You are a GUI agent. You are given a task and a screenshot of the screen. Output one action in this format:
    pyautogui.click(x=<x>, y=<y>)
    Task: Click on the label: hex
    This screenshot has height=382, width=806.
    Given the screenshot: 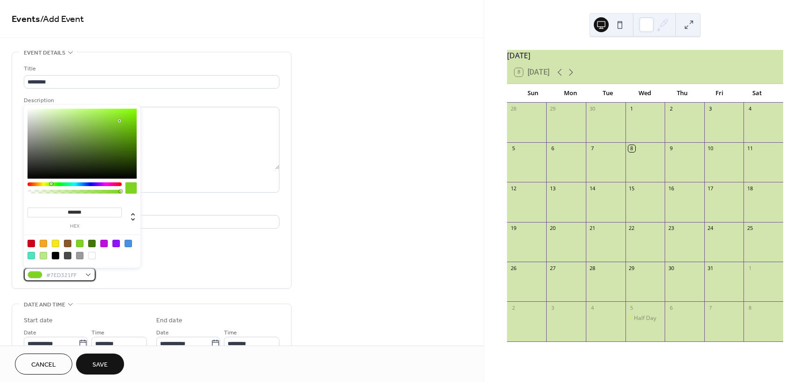 What is the action you would take?
    pyautogui.click(x=75, y=226)
    